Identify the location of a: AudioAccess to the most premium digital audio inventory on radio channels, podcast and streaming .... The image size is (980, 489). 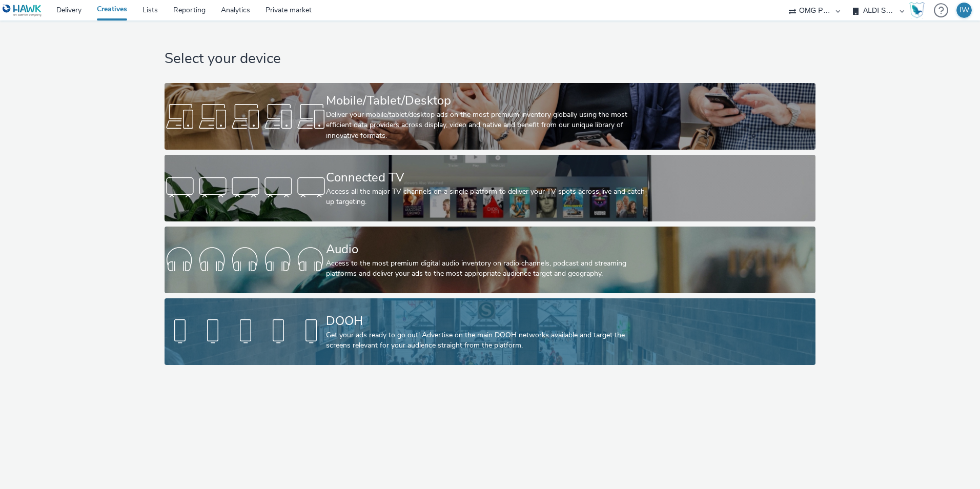
(490, 260).